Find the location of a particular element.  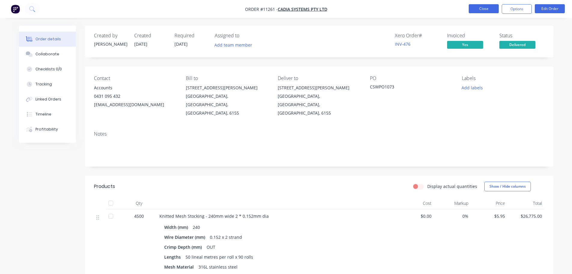

div: Assigned to is located at coordinates (245, 35).